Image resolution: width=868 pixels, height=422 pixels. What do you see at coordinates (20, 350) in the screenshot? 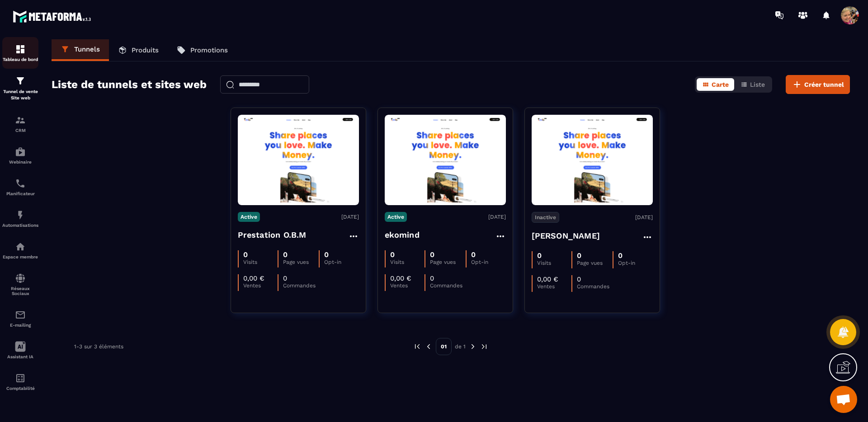
I see `a: Assistant IA` at bounding box center [20, 350].